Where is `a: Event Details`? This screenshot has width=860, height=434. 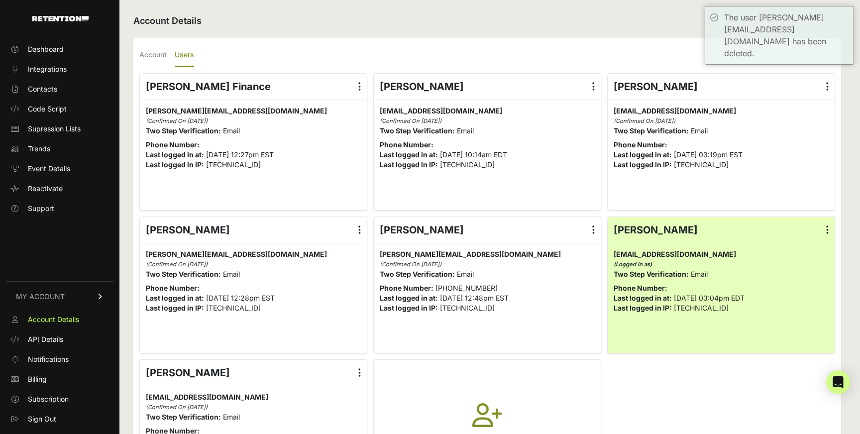 a: Event Details is located at coordinates (60, 169).